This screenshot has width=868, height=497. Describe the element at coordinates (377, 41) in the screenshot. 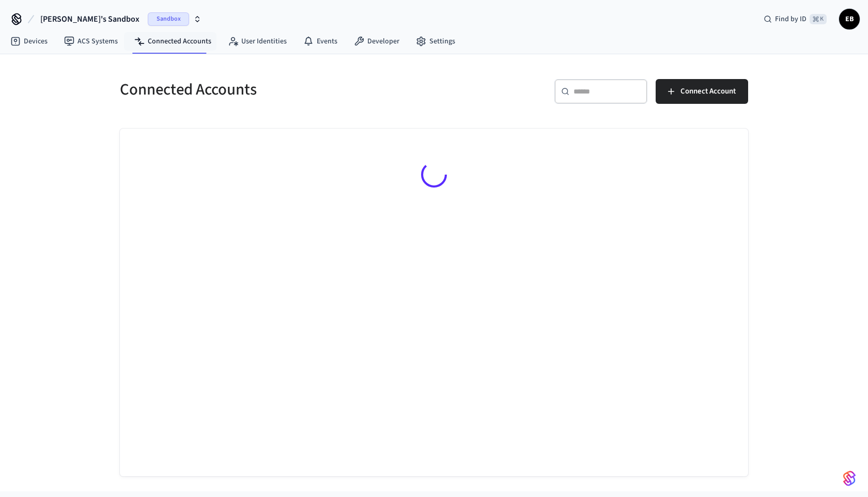

I see `a: Developer` at that location.